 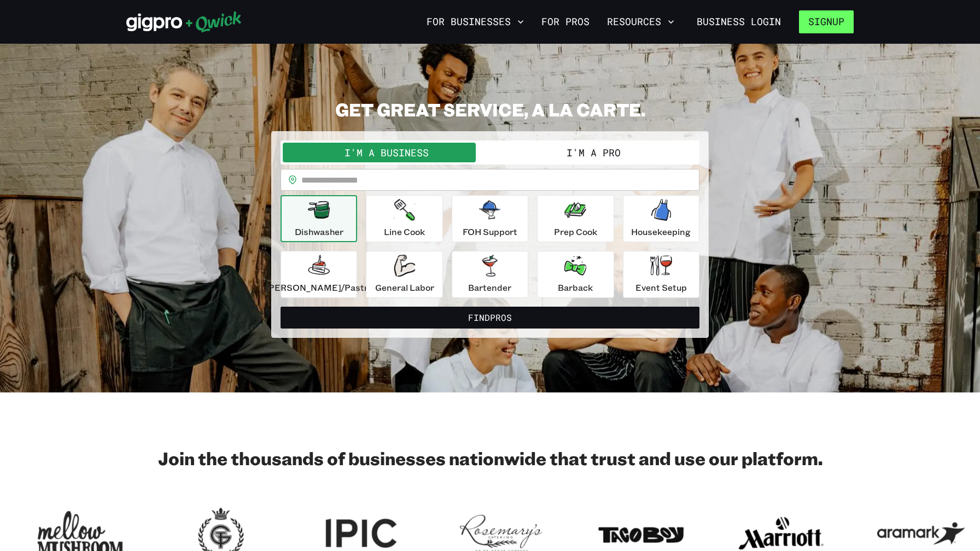 What do you see at coordinates (319, 219) in the screenshot?
I see `button: Dishwasher` at bounding box center [319, 219].